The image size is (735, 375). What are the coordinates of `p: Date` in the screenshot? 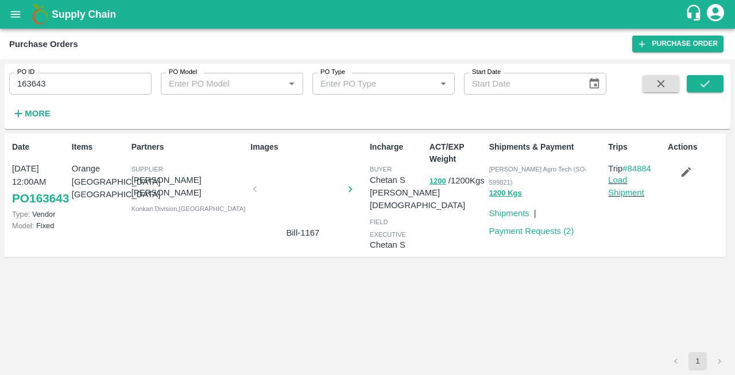 It's located at (40, 147).